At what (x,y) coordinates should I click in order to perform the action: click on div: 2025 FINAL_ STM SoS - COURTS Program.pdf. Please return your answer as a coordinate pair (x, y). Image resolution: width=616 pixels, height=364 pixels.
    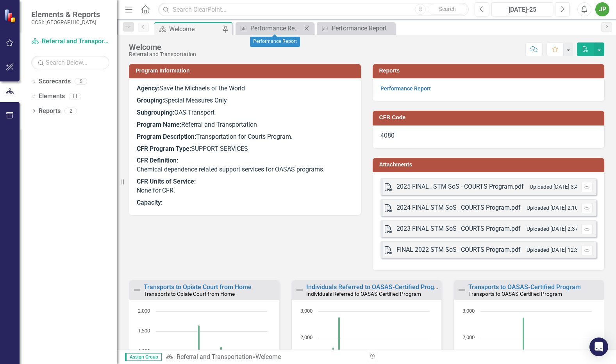
    Looking at the image, I should click on (460, 187).